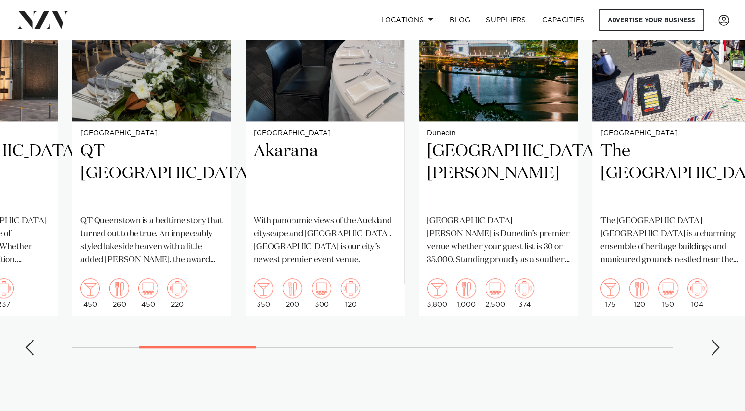 The image size is (745, 411). I want to click on h2: Akarana, so click(325, 173).